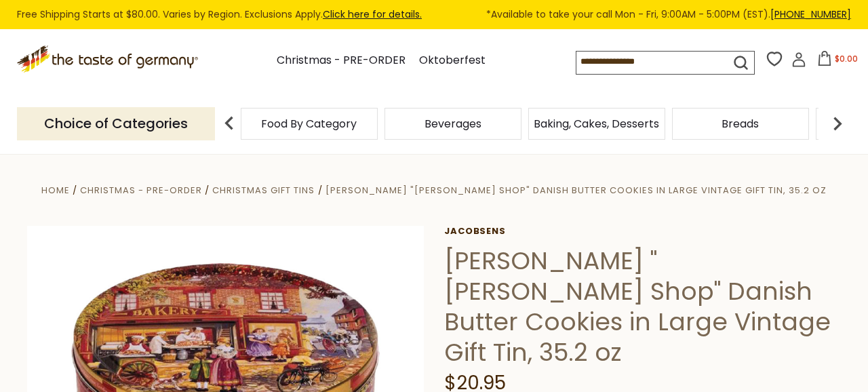 The image size is (868, 392). What do you see at coordinates (453, 124) in the screenshot?
I see `a: Beverages` at bounding box center [453, 124].